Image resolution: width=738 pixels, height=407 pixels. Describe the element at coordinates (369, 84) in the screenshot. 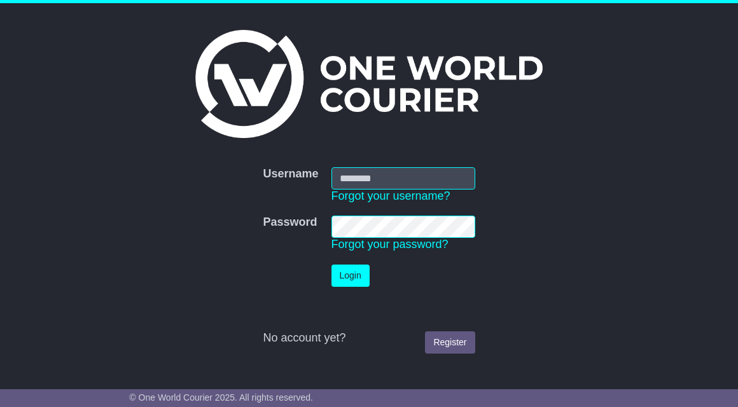

I see `img: One World` at that location.